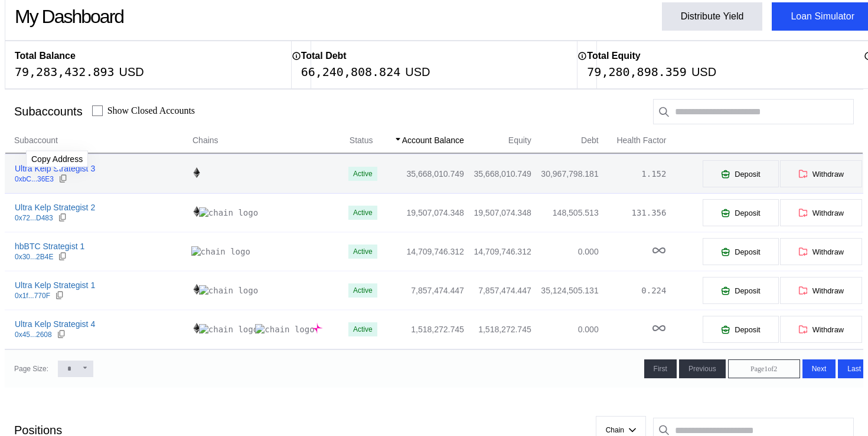  What do you see at coordinates (637, 72) in the screenshot?
I see `div: 79,280,898.359` at bounding box center [637, 72].